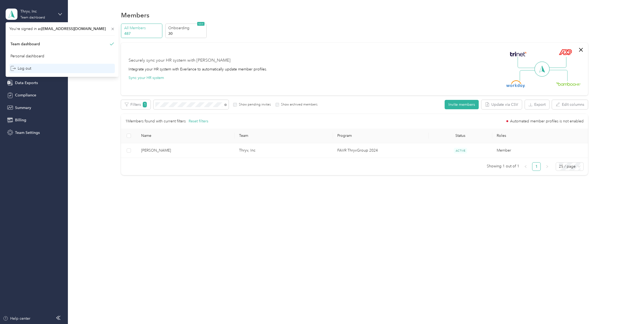 This screenshot has height=324, width=644. What do you see at coordinates (515, 84) in the screenshot?
I see `img: Workday` at bounding box center [515, 84].